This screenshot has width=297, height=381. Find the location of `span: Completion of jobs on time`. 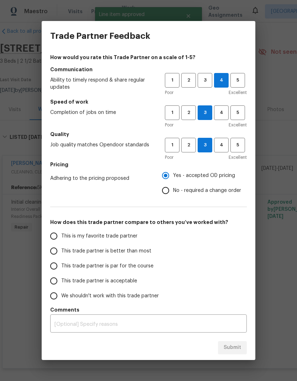

span: Completion of jobs on time is located at coordinates (102, 113).